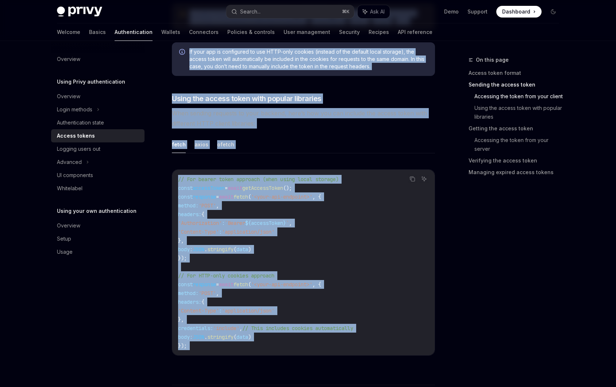  What do you see at coordinates (200, 223) in the screenshot?
I see `span: 'Authorization'` at bounding box center [200, 223].